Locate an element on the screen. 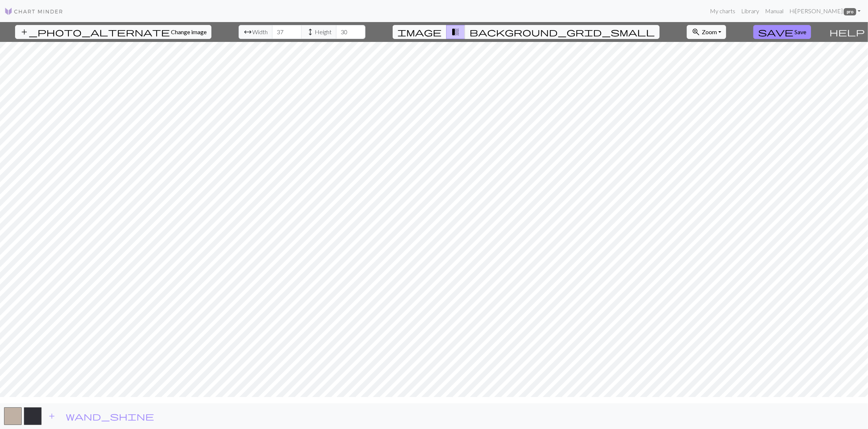 This screenshot has height=429, width=868. span: Width is located at coordinates (260, 32).